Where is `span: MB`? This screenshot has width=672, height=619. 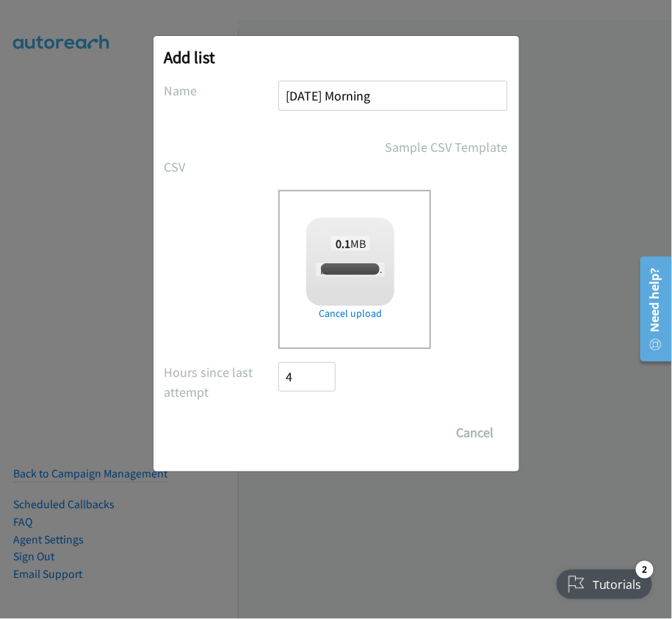 span: MB is located at coordinates (351, 244).